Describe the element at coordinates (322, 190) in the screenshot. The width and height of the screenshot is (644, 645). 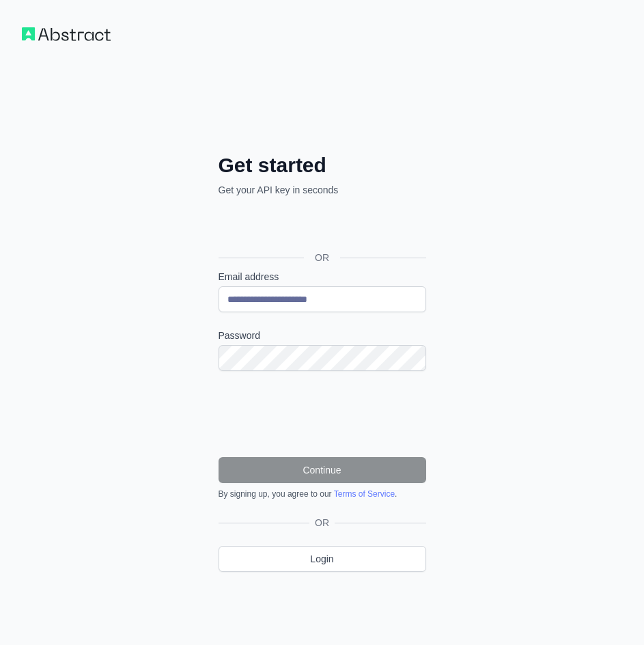
I see `p: Get your API key in seconds` at that location.